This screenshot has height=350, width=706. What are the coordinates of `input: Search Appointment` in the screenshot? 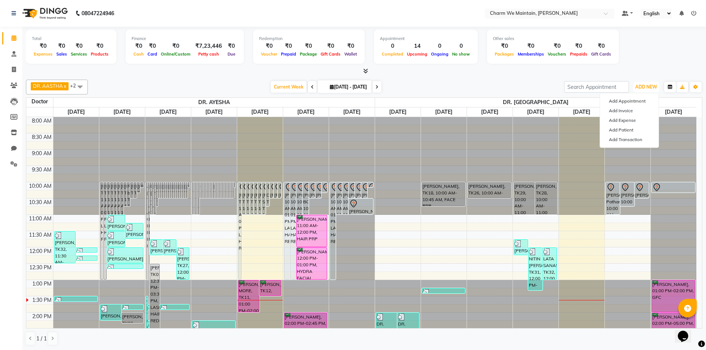 It's located at (596, 87).